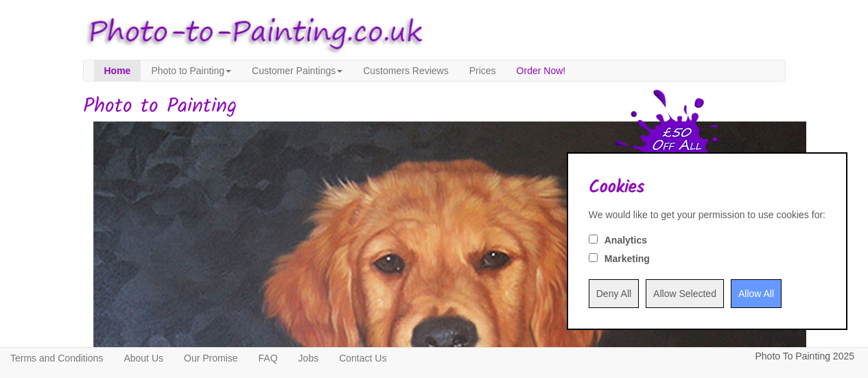  Describe the element at coordinates (117, 71) in the screenshot. I see `a: Home` at that location.